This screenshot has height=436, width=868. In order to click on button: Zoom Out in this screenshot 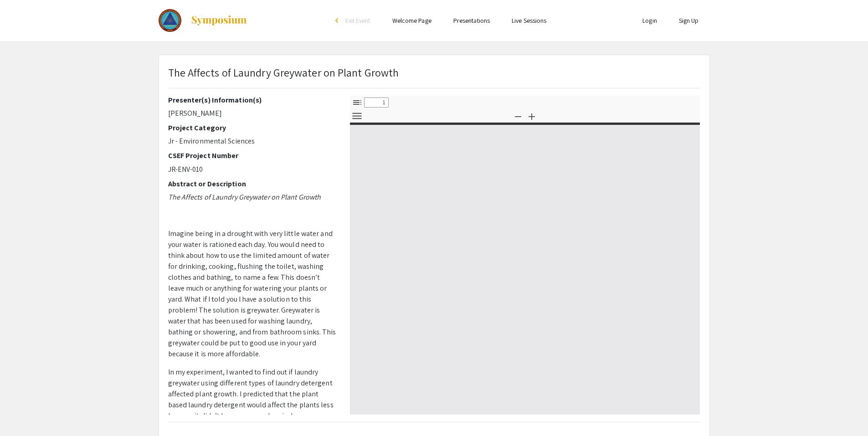, I will do `click(518, 116)`.